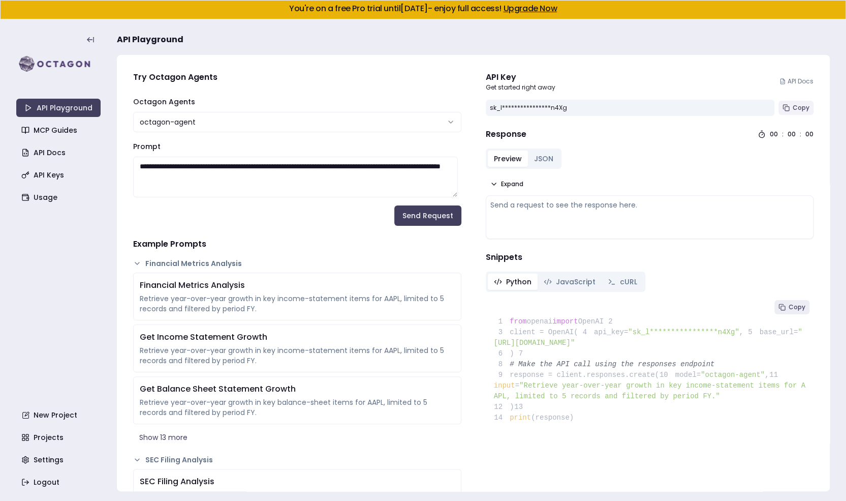  What do you see at coordinates (577, 375) in the screenshot?
I see `span: response = client.responses.create(` at bounding box center [577, 375].